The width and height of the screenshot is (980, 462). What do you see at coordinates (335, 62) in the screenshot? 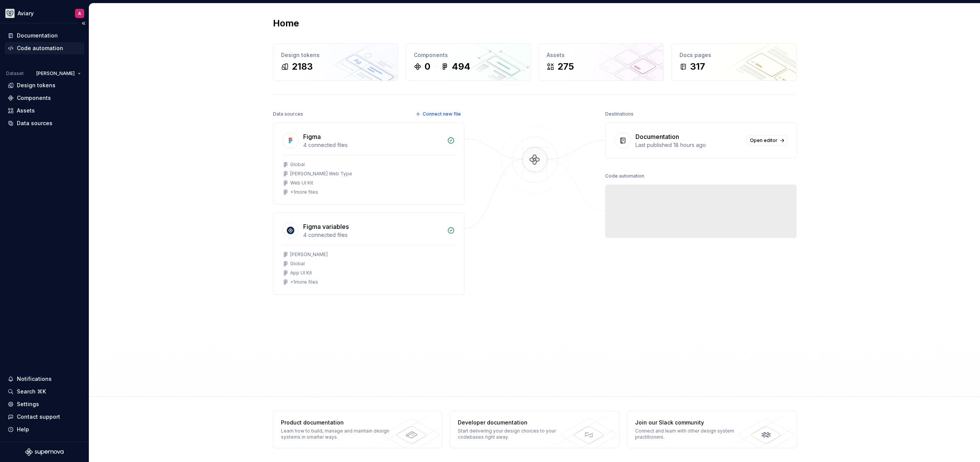
I see `a: Design tokens2183` at bounding box center [335, 62].